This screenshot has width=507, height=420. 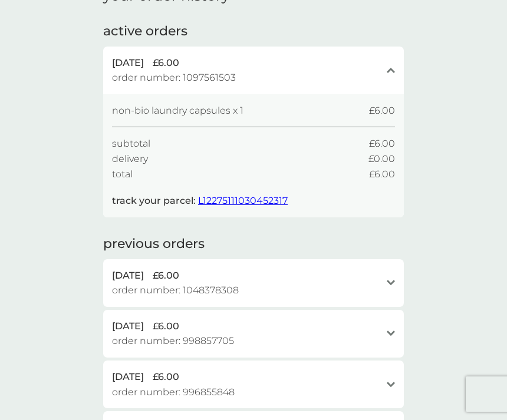 What do you see at coordinates (131, 144) in the screenshot?
I see `span: subtotal` at bounding box center [131, 144].